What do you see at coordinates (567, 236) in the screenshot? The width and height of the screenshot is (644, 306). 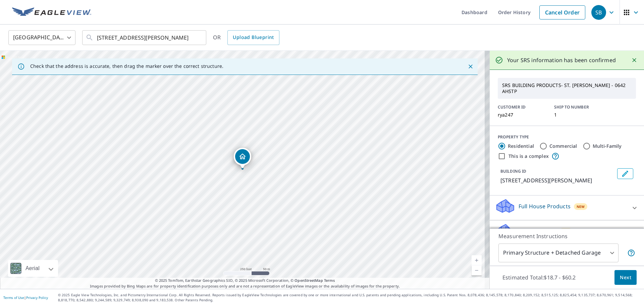 I see `p: Measurement Instructions` at bounding box center [567, 236].